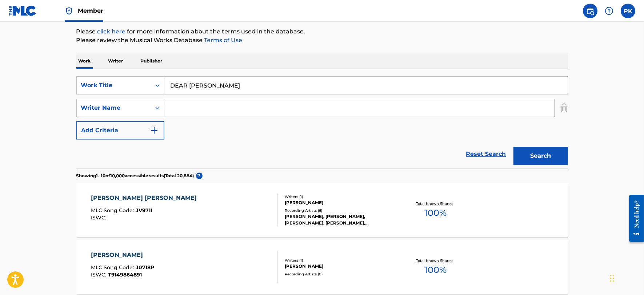  I want to click on span: T9149864891, so click(125, 274).